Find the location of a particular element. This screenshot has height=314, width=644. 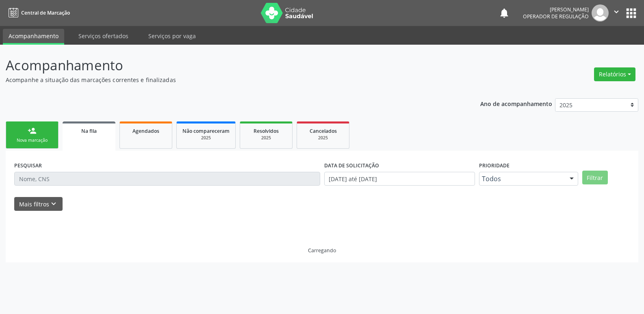

span: Agendados is located at coordinates (146, 131).